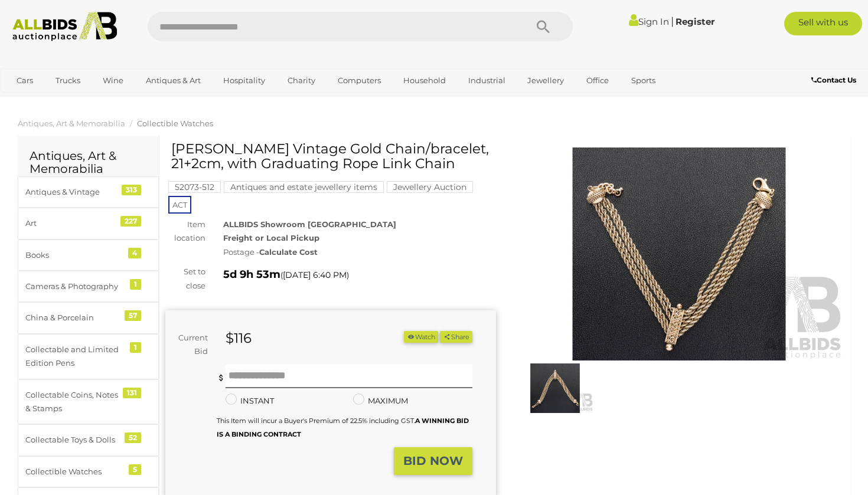  Describe the element at coordinates (88, 440) in the screenshot. I see `a: Collectable Toys & Dolls 52` at that location.